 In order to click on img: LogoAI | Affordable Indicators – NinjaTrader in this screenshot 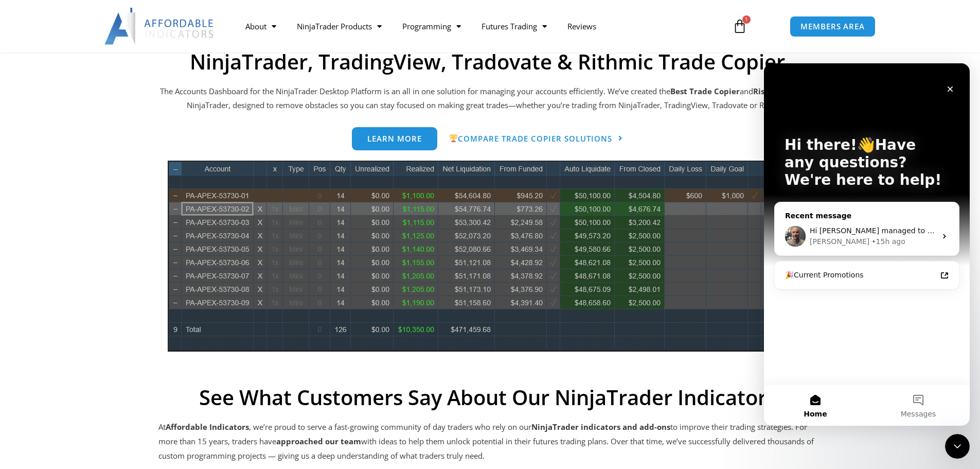, I will do `click(160, 26)`.